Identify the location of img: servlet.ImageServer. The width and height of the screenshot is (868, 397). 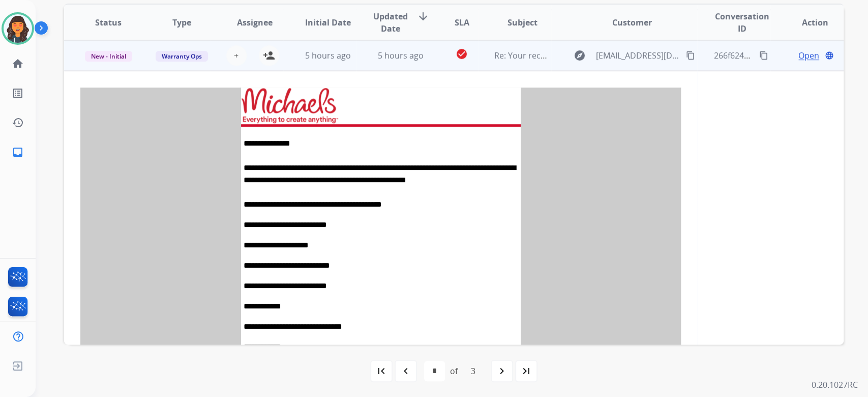
(290, 106).